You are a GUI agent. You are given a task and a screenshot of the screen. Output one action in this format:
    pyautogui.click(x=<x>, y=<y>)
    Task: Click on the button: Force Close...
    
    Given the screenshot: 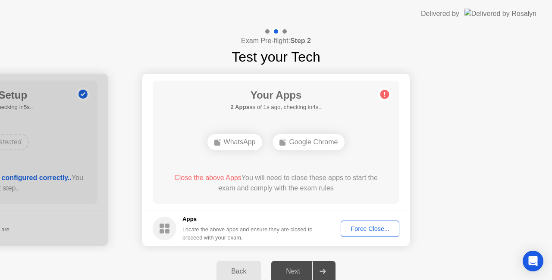 What is the action you would take?
    pyautogui.click(x=370, y=229)
    